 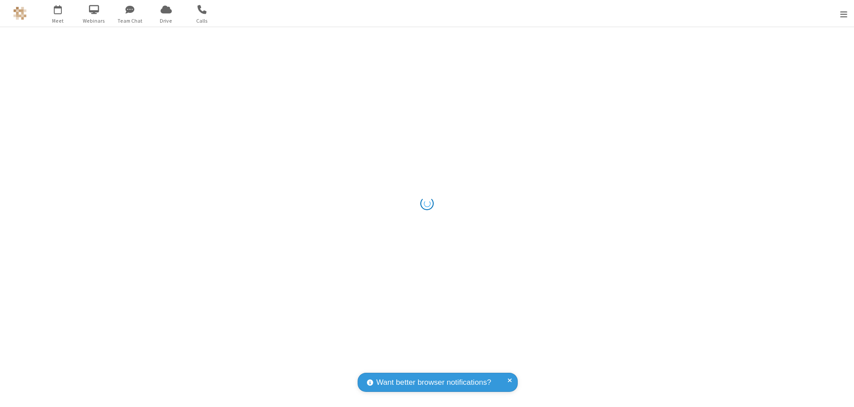 I want to click on span: Want better browser notifications?, so click(x=434, y=383).